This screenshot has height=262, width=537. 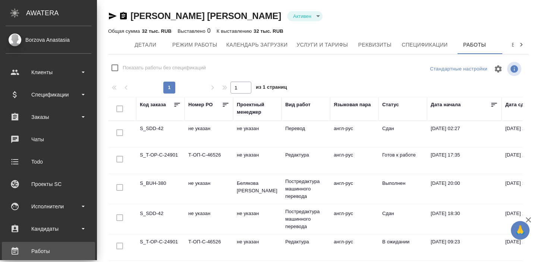 I want to click on div: Активен, so click(x=305, y=16).